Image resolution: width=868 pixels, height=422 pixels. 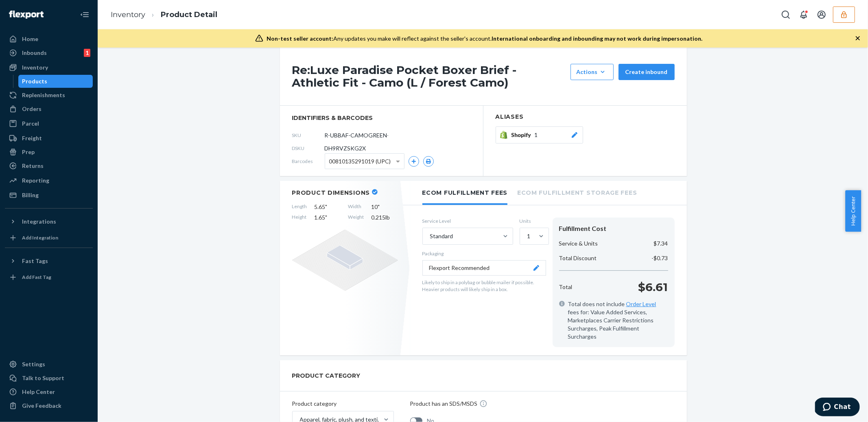 I want to click on a: Home, so click(x=49, y=39).